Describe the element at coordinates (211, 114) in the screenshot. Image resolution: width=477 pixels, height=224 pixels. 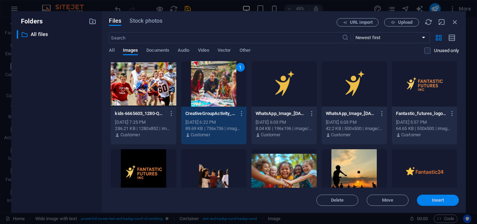
I see `p: CreativeGroupActivity_Agroupofcheerful1-VjCUtlfpejNQKzbKh7Ynag.jpeg` at that location.